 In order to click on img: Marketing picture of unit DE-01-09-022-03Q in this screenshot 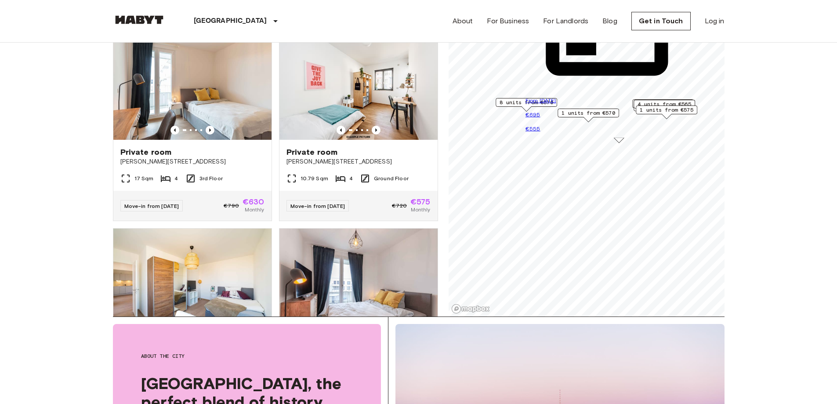, I will do `click(359, 87)`.